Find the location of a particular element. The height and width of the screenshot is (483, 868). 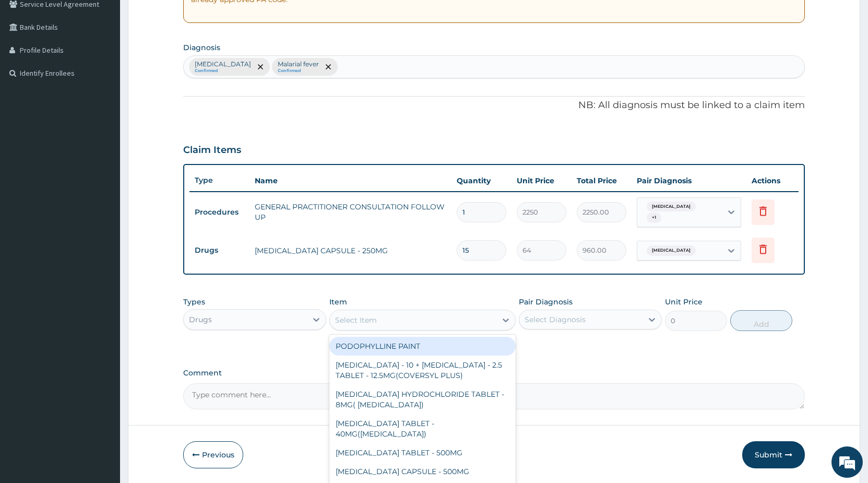

label: Comment is located at coordinates (494, 373).